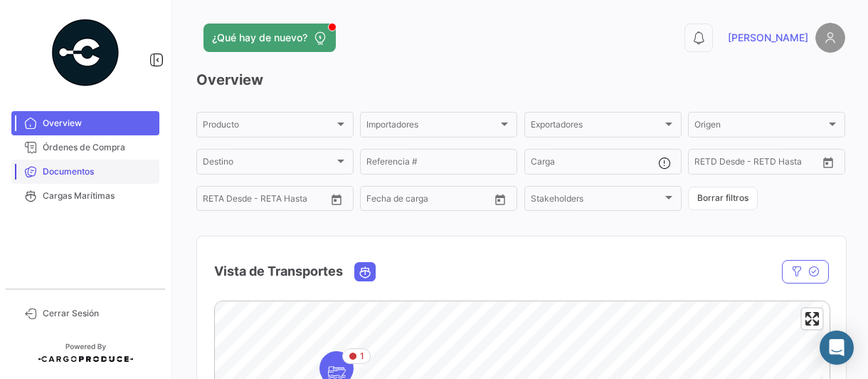  Describe the element at coordinates (521, 80) in the screenshot. I see `h3: Overview` at that location.